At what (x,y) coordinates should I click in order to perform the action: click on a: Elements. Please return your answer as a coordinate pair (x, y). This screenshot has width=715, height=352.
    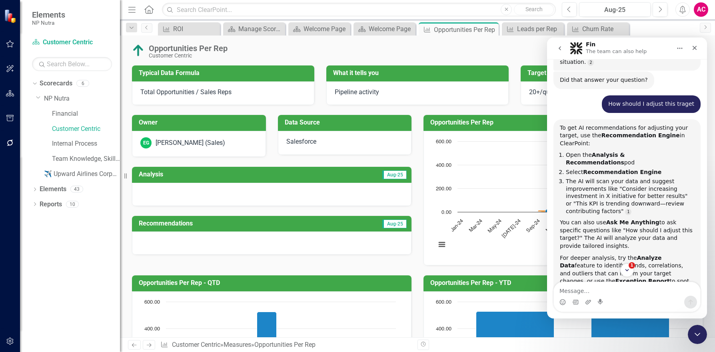
    Looking at the image, I should click on (53, 189).